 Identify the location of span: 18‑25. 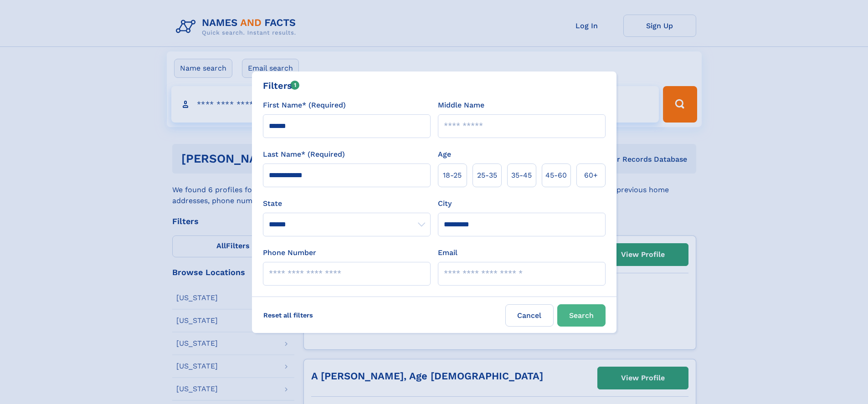
(452, 176).